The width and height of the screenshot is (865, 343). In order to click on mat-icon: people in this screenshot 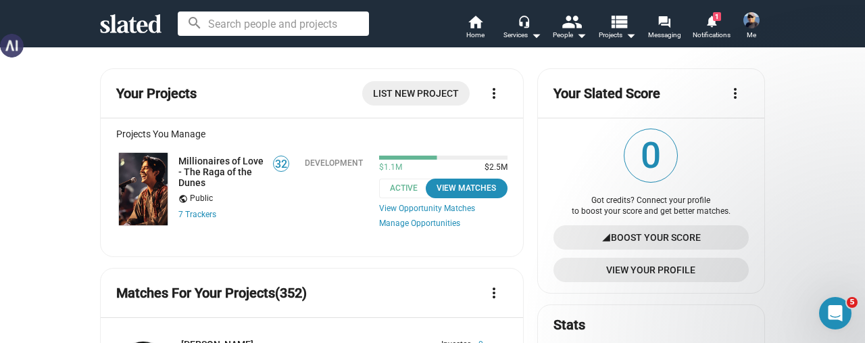, I will do `click(571, 21)`.